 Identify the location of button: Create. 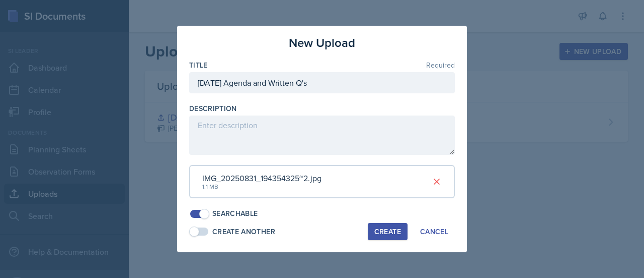
(387, 231).